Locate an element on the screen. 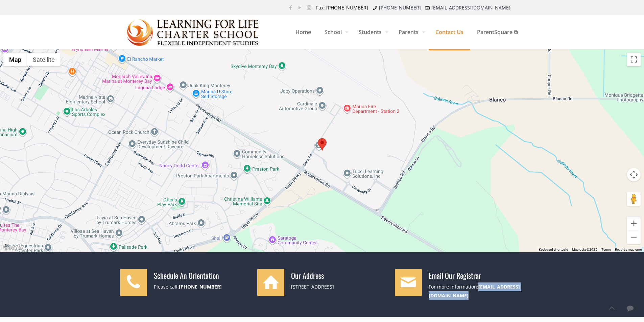  a: Parents is located at coordinates (410, 32).